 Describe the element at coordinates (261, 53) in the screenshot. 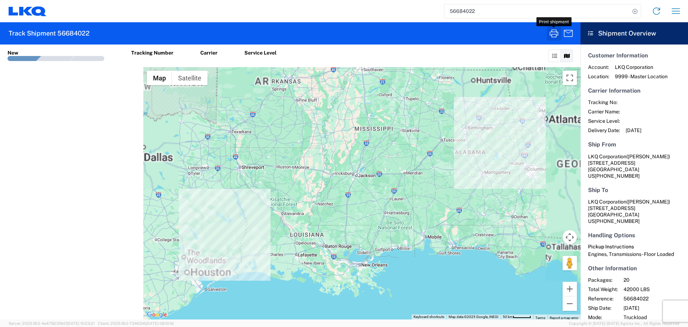

I see `div: Service Level` at that location.